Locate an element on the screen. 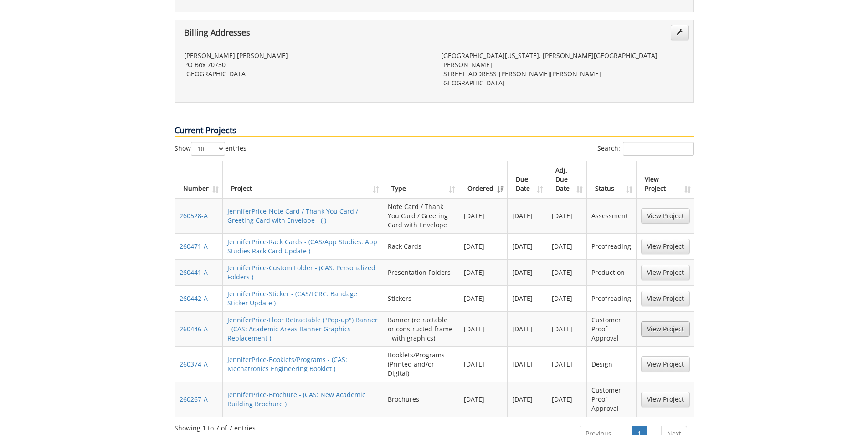 Image resolution: width=868 pixels, height=435 pixels. a: JenniferPrice-Brochure - (CAS: New Academic Building Brochure ) is located at coordinates (296, 399).